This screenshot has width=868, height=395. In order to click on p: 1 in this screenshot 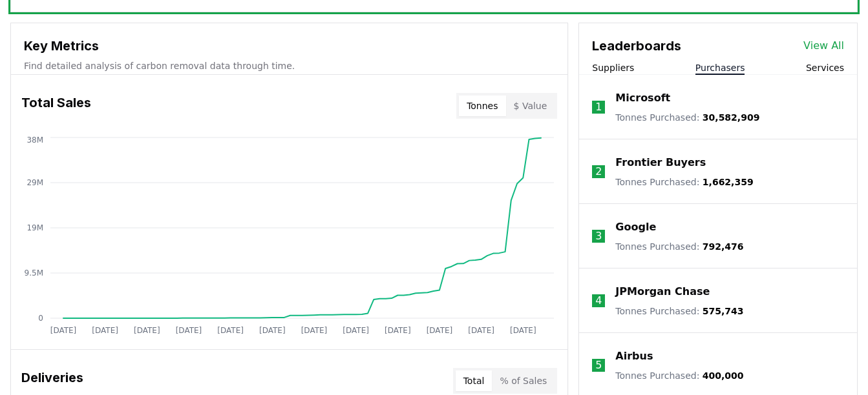, I will do `click(598, 107)`.